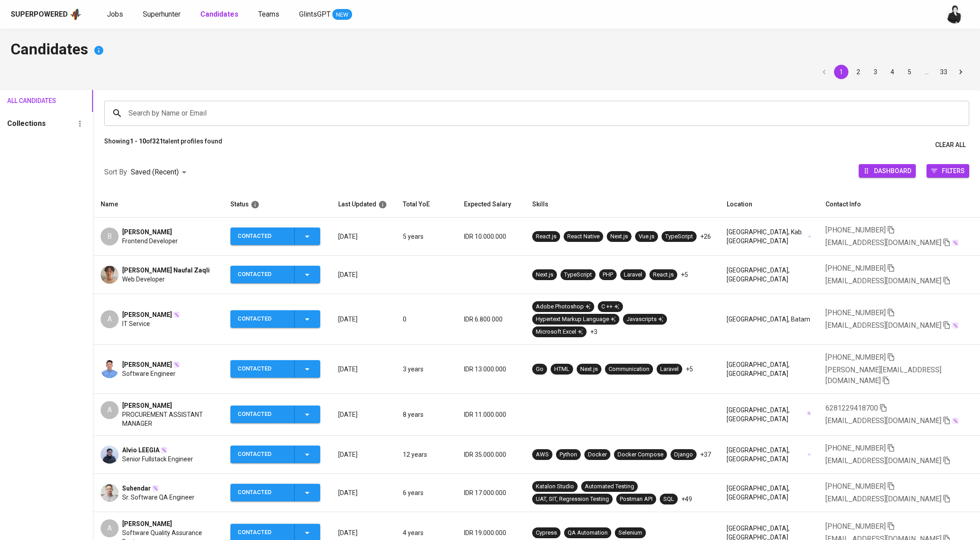  Describe the element at coordinates (594, 332) in the screenshot. I see `p: +3` at that location.